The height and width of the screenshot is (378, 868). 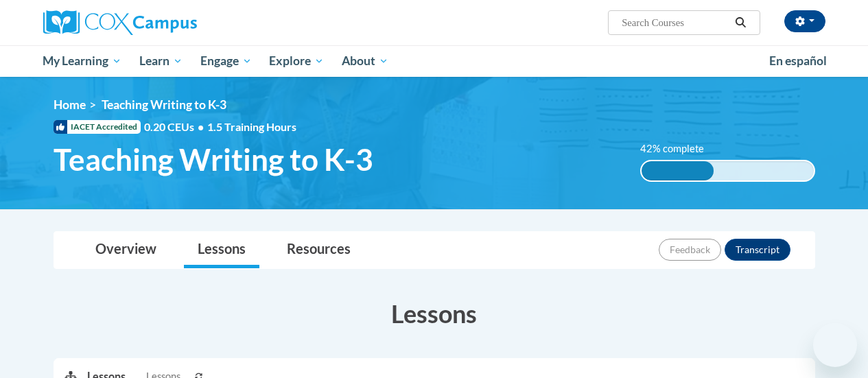 What do you see at coordinates (161, 61) in the screenshot?
I see `span: Learn` at bounding box center [161, 61].